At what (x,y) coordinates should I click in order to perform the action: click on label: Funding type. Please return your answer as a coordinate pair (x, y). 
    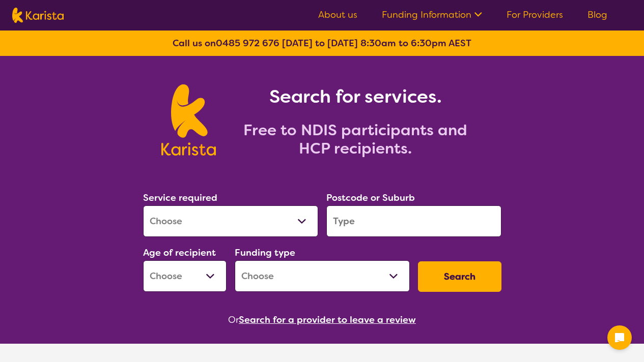
    Looking at the image, I should click on (265, 253).